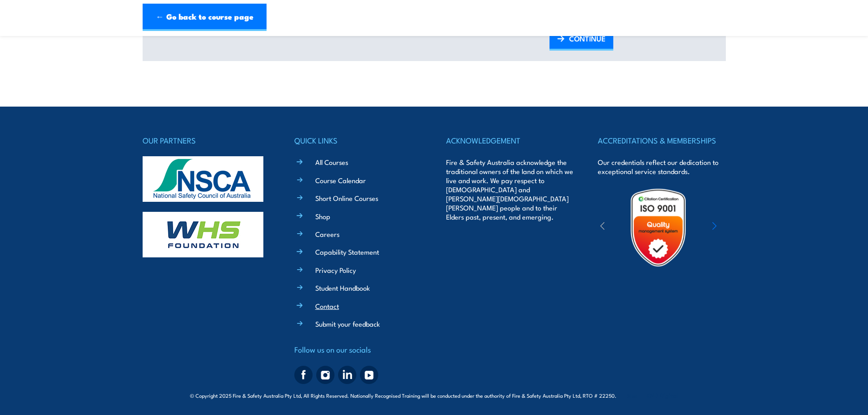  Describe the element at coordinates (581, 40) in the screenshot. I see `a: CONTINUE` at that location.